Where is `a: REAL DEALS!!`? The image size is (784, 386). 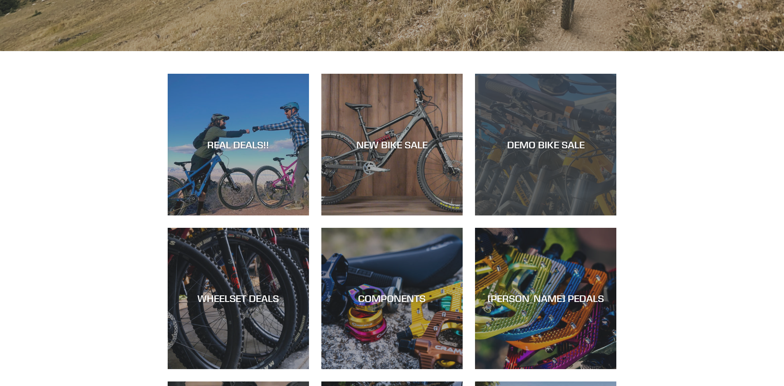 a: REAL DEALS!! is located at coordinates (238, 144).